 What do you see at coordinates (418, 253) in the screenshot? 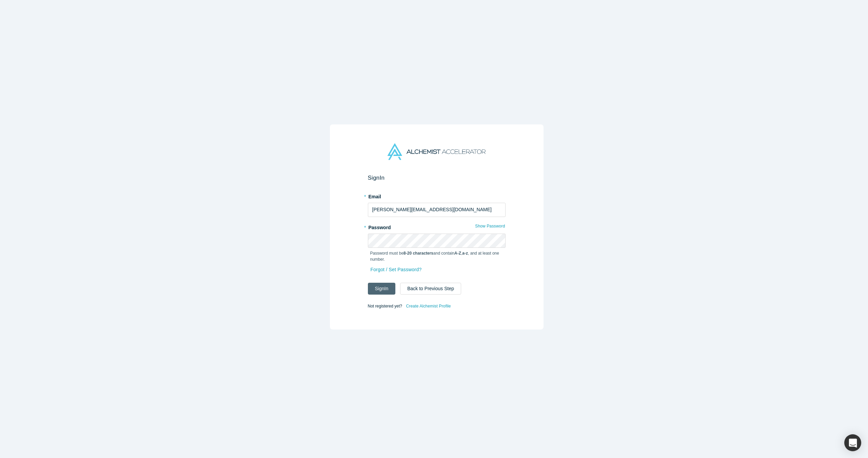
I see `strong: 8-20 characters` at bounding box center [418, 253].